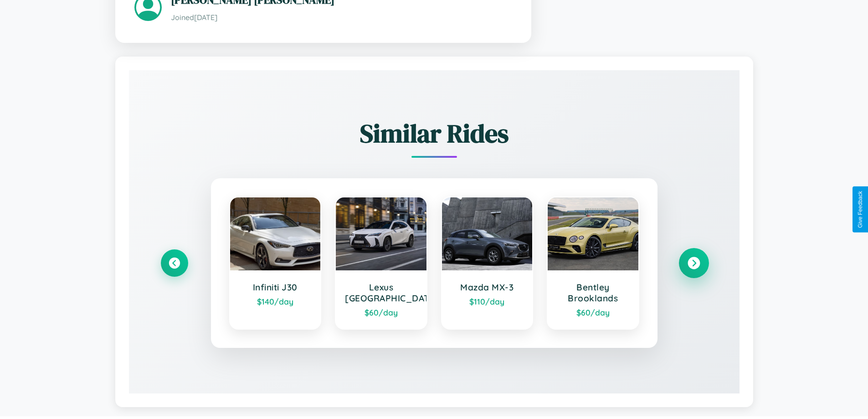 Image resolution: width=868 pixels, height=419 pixels. What do you see at coordinates (593, 292) in the screenshot?
I see `h3: Bentley Brooklands` at bounding box center [593, 292].